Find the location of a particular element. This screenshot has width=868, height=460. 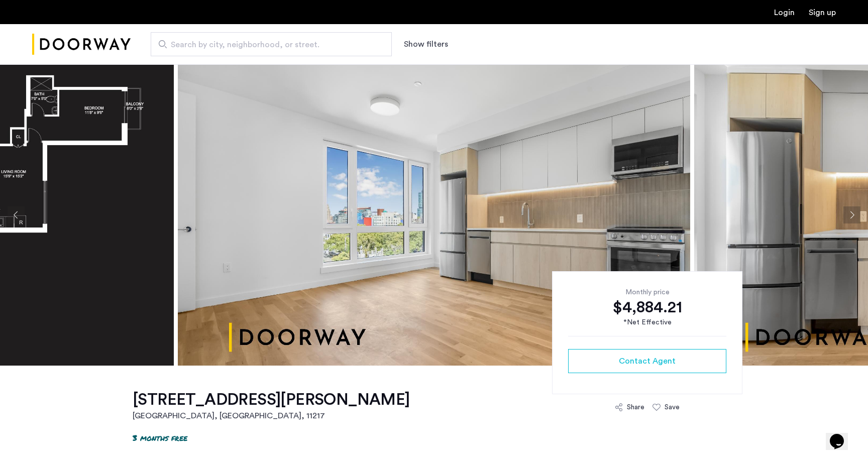

a: Cazamio Logo is located at coordinates (82, 44).